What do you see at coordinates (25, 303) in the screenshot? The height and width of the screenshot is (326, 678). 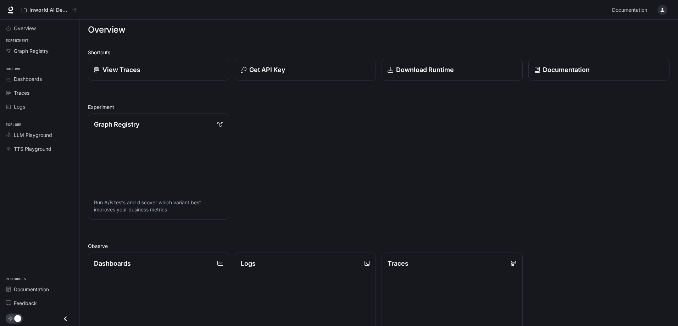 I see `span: Feedback` at bounding box center [25, 303].